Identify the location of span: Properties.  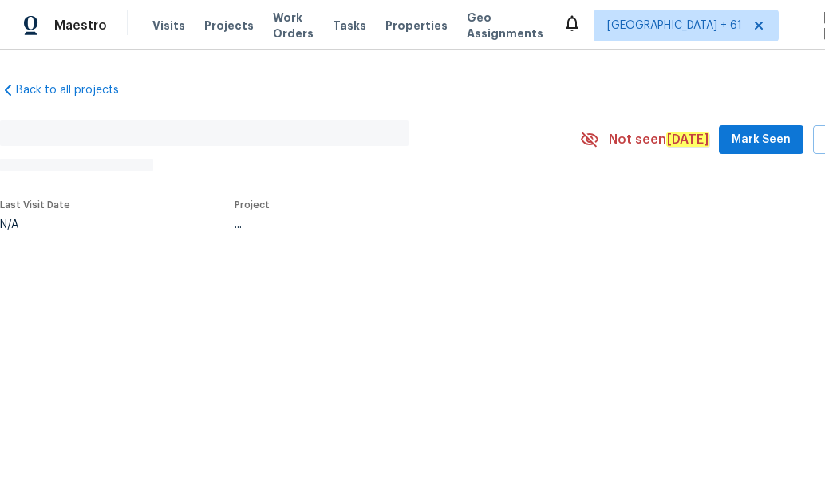
(417, 26).